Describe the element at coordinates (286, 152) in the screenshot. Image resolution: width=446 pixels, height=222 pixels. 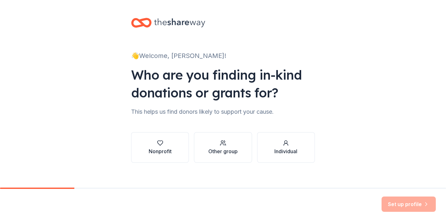
I see `div: Individual` at that location.